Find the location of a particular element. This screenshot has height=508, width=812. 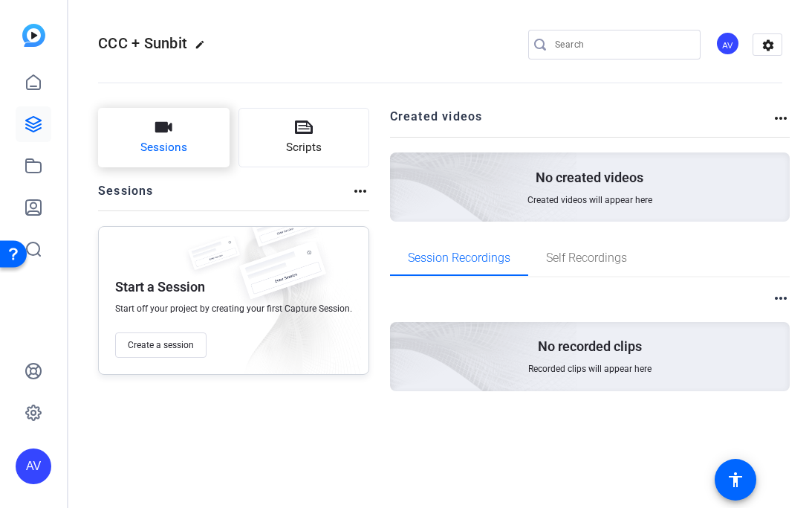

span: Self Recordings is located at coordinates (586, 258).